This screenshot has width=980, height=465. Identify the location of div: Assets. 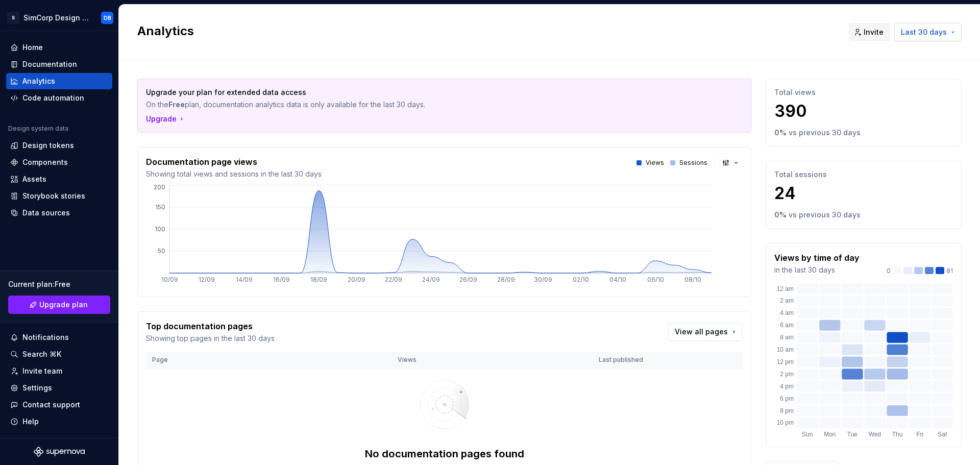
(34, 179).